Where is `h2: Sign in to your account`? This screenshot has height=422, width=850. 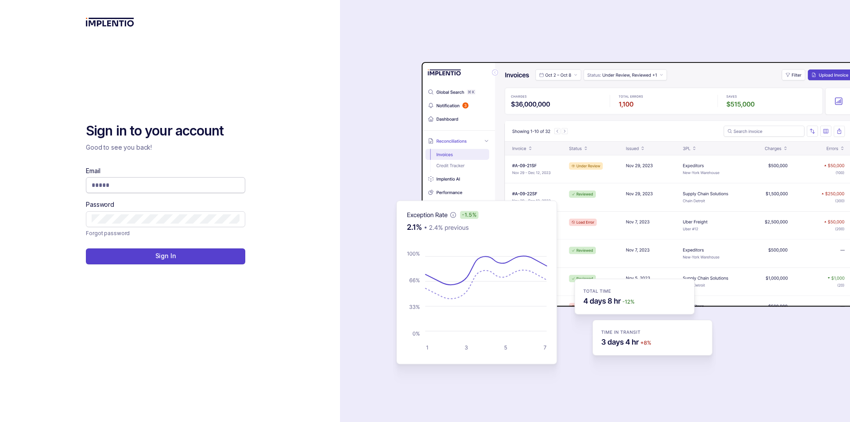
h2: Sign in to your account is located at coordinates (165, 131).